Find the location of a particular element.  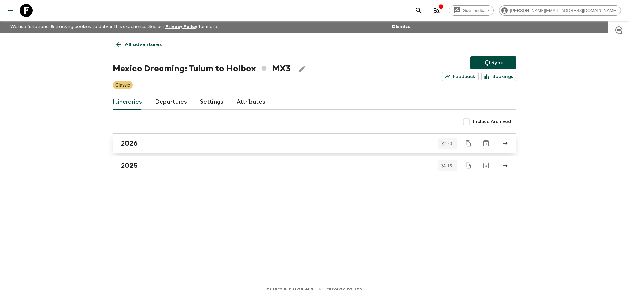

p: Sync is located at coordinates (497, 63).